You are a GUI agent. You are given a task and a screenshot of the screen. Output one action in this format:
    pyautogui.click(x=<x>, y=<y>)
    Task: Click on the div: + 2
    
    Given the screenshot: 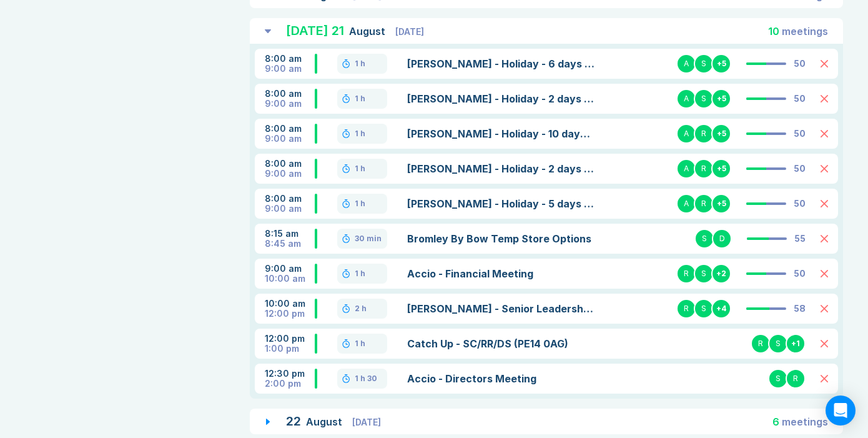 What is the action you would take?
    pyautogui.click(x=721, y=273)
    